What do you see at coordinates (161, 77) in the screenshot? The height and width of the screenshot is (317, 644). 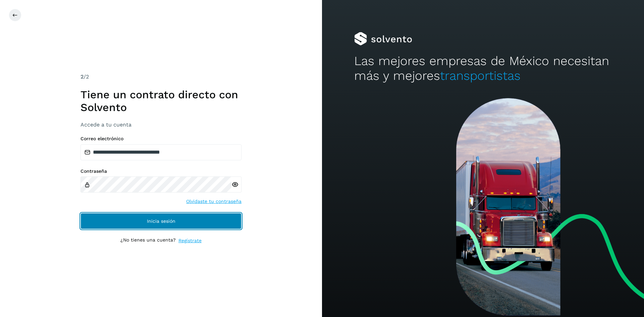 I see `div: /2` at bounding box center [161, 77].